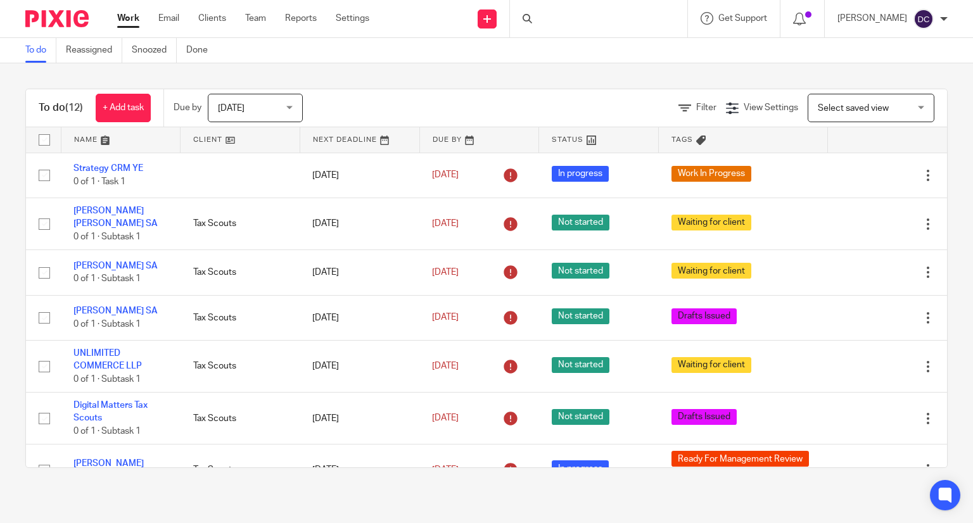 Image resolution: width=973 pixels, height=523 pixels. Describe the element at coordinates (771, 108) in the screenshot. I see `span: View Settings` at that location.